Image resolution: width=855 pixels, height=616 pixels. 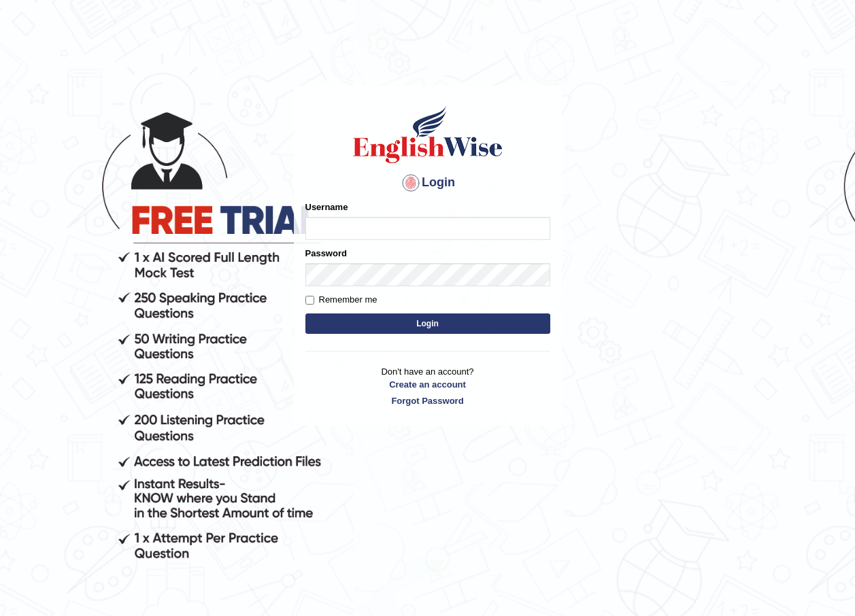 I want to click on label: Remember me, so click(x=342, y=300).